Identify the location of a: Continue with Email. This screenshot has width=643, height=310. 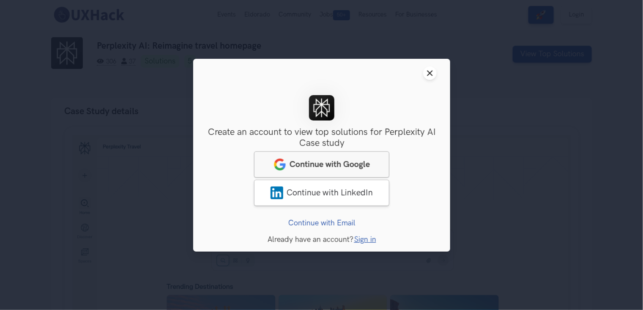
(321, 222).